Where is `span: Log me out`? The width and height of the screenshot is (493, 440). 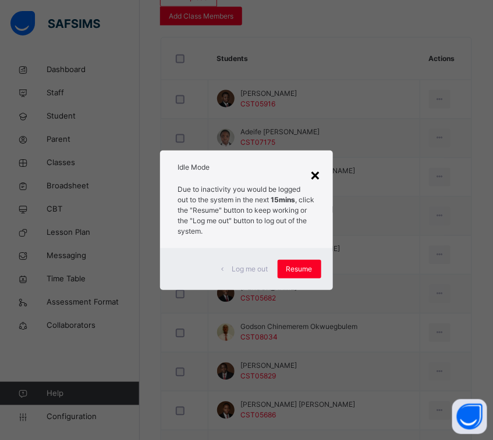
span: Log me out is located at coordinates (250, 269).